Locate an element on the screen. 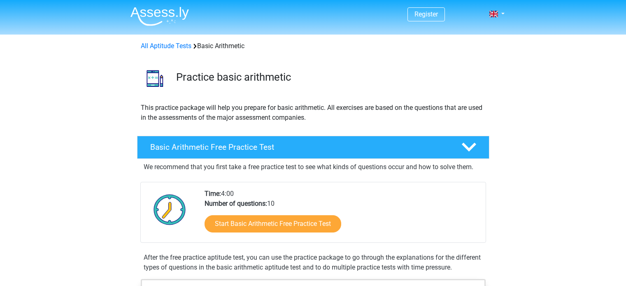 Image resolution: width=626 pixels, height=286 pixels. p: This practice package will help you prepare for basic arithmetic. All exercises are based on the ... is located at coordinates (313, 113).